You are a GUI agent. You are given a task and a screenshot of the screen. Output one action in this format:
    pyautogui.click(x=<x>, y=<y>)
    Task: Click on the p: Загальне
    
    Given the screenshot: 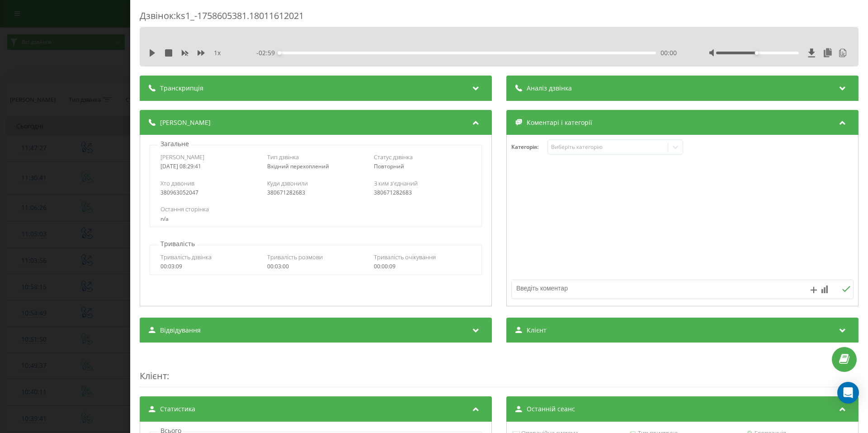 What is the action you would take?
    pyautogui.click(x=175, y=144)
    